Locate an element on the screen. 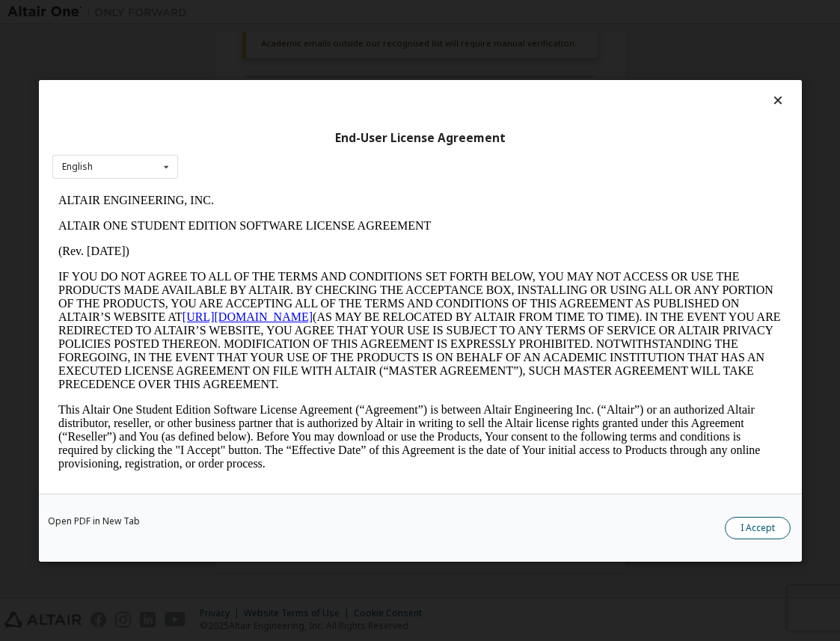  button: I Accept is located at coordinates (757, 528).